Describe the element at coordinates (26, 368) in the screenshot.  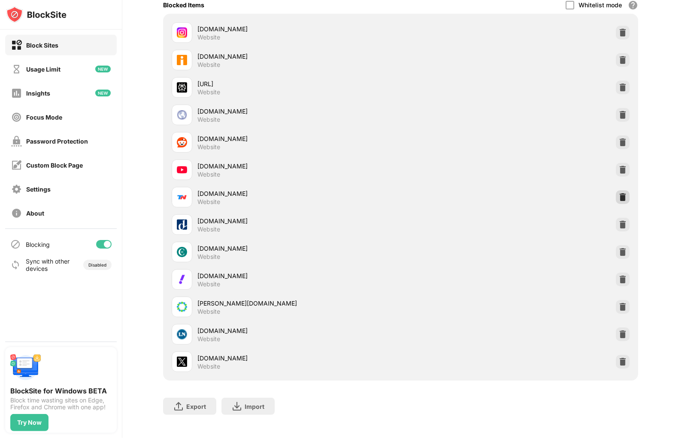
I see `img: push-desktop.svg` at that location.